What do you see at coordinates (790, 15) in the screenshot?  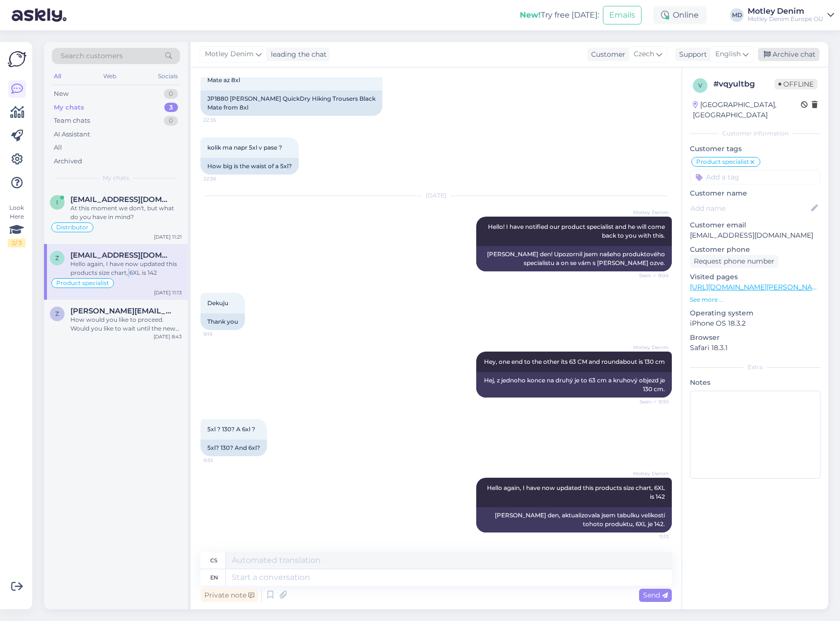 I see `a: Motley DenimMotley Denim Europe OÜ` at bounding box center [790, 15].